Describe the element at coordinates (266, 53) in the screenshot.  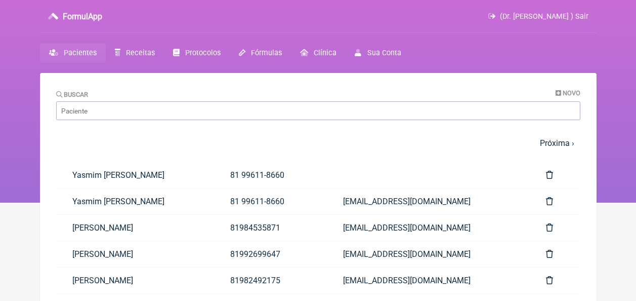
I see `span: Fórmulas` at that location.